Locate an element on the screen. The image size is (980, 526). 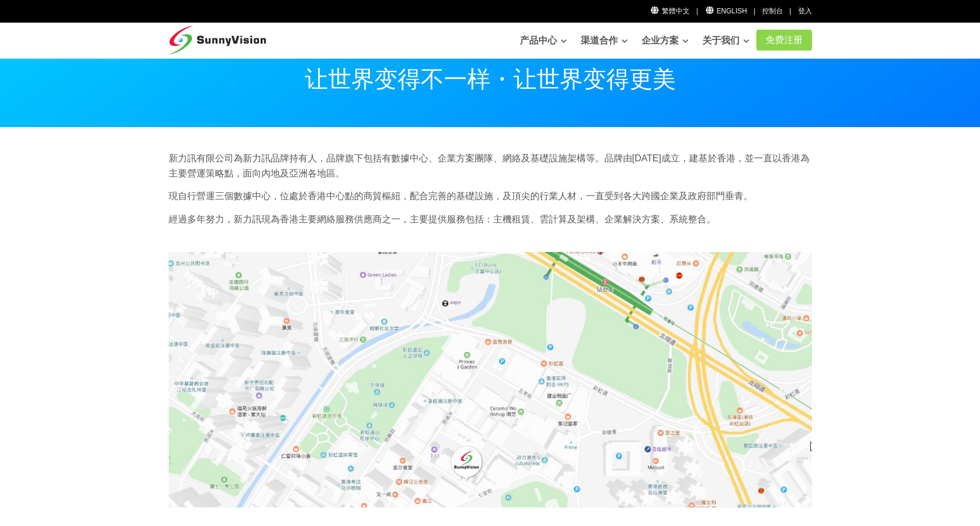
p: 現自行營運三個數據中心，位處於香港中心點的商貿樞紐，配合完善的基礎設施，及頂尖的行業人材，一直受到各大跨國企業及政府部門垂青。 is located at coordinates (491, 196).